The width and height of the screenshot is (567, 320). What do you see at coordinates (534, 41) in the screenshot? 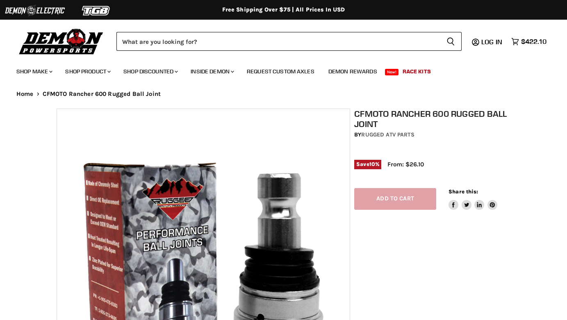
I see `span: $422.10` at bounding box center [534, 41].